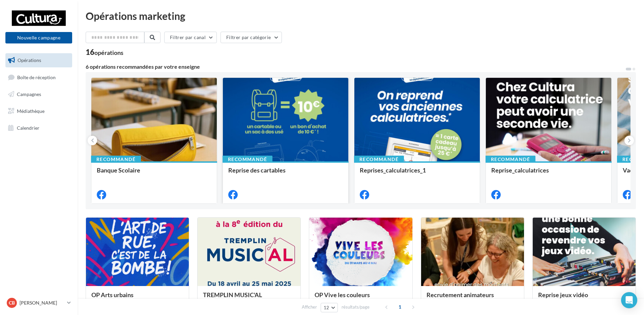 The height and width of the screenshot is (315, 644). What do you see at coordinates (252, 37) in the screenshot?
I see `button: Filtrer par catégorie` at bounding box center [252, 37].